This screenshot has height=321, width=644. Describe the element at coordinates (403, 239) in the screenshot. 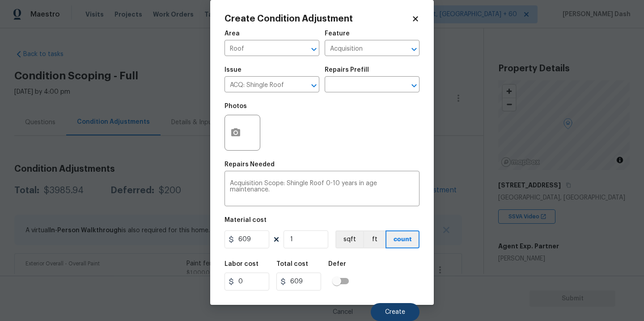

I see `button: count` at that location.